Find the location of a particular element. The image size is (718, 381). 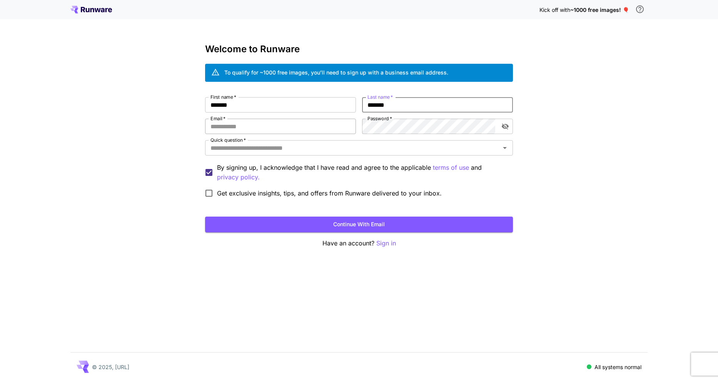

label: Last name is located at coordinates (380, 97).